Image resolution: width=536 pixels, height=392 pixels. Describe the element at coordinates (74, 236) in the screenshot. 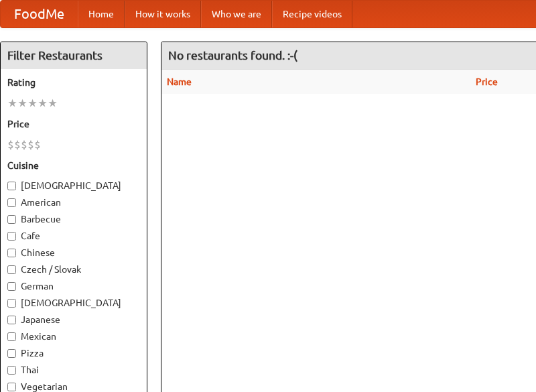

I see `label: Cafe` at that location.